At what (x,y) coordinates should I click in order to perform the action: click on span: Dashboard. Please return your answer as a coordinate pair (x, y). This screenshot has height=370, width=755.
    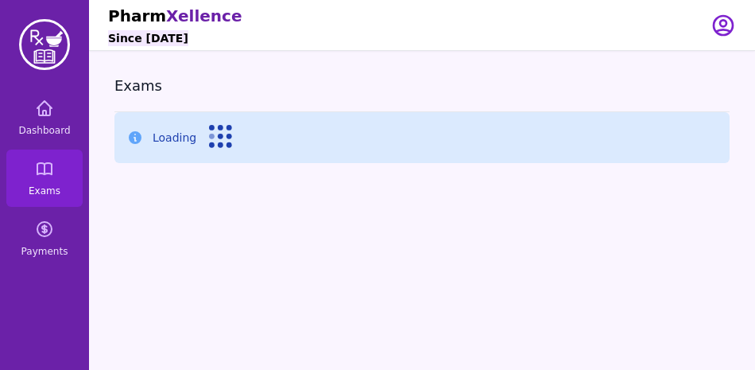
    Looking at the image, I should click on (44, 130).